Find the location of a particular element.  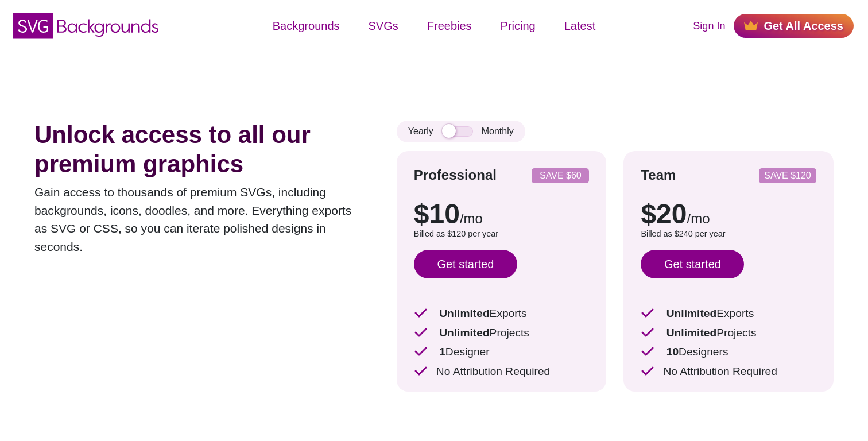

a: Backgrounds is located at coordinates (306, 26).